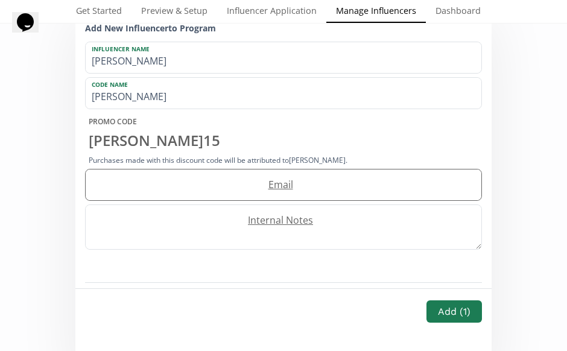 Image resolution: width=567 pixels, height=351 pixels. What do you see at coordinates (278, 185) in the screenshot?
I see `label: Email` at bounding box center [278, 185].